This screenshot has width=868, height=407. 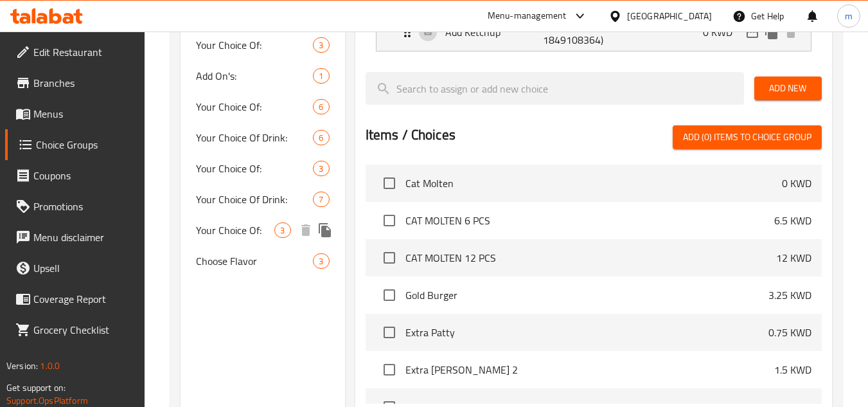 I want to click on span: CAT MOLTEN 12 PCS, so click(x=591, y=258).